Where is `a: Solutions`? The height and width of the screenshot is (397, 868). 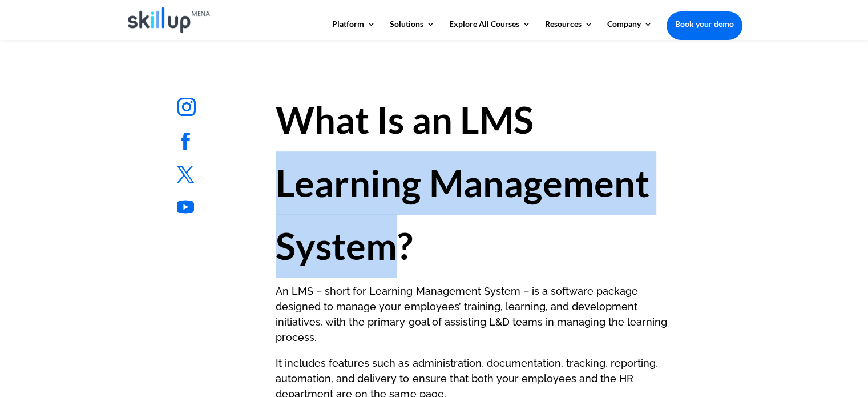
a: Solutions is located at coordinates (412, 30).